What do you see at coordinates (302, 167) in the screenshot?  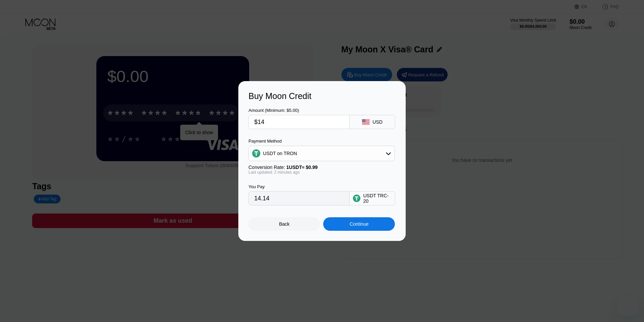 I see `span: 1 USDT ≈ $0.99` at bounding box center [302, 167].